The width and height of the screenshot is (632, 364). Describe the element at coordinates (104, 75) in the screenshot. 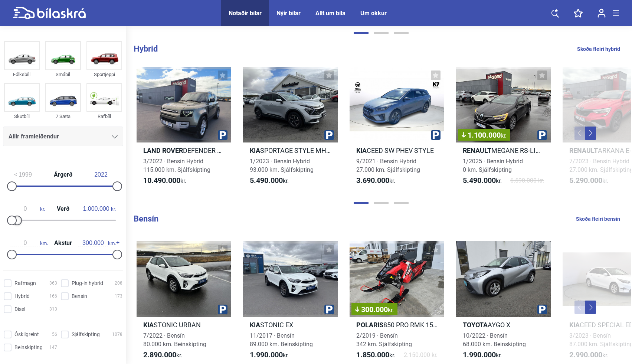

I see `div: Sportjeppi` at that location.